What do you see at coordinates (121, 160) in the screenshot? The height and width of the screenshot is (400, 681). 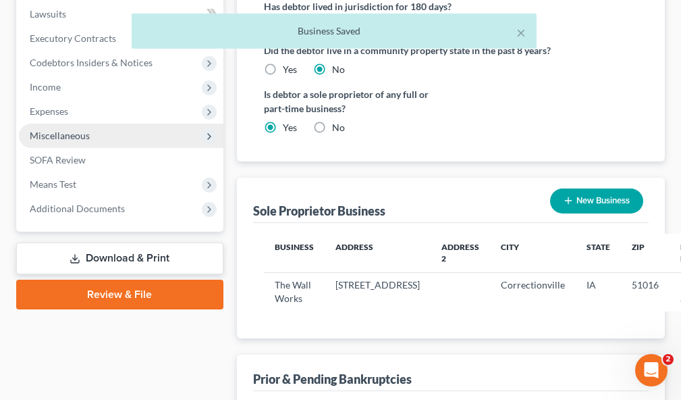 I see `a: SOFA Review` at bounding box center [121, 160].